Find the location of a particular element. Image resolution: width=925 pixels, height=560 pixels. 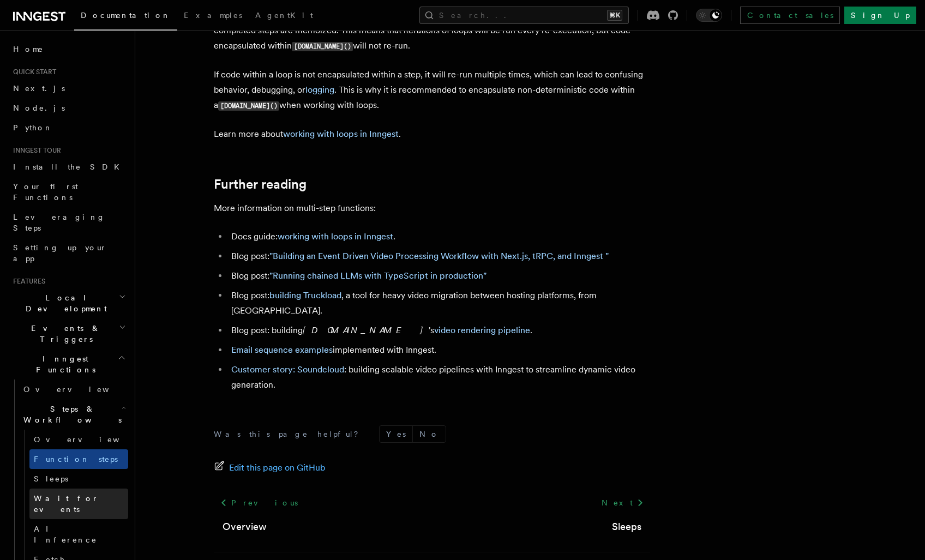

button: Toggle dark mode is located at coordinates (708, 15).